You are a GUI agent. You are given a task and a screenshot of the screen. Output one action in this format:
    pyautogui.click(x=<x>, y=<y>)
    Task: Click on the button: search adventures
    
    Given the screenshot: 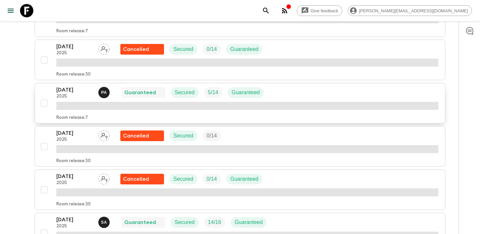 What is the action you would take?
    pyautogui.click(x=266, y=11)
    